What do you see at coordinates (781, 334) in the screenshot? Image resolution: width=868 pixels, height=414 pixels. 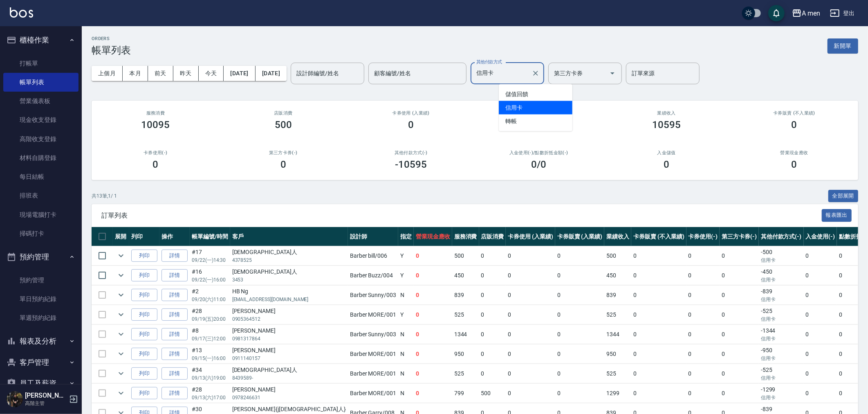 I see `td: -1344` at bounding box center [781, 334].